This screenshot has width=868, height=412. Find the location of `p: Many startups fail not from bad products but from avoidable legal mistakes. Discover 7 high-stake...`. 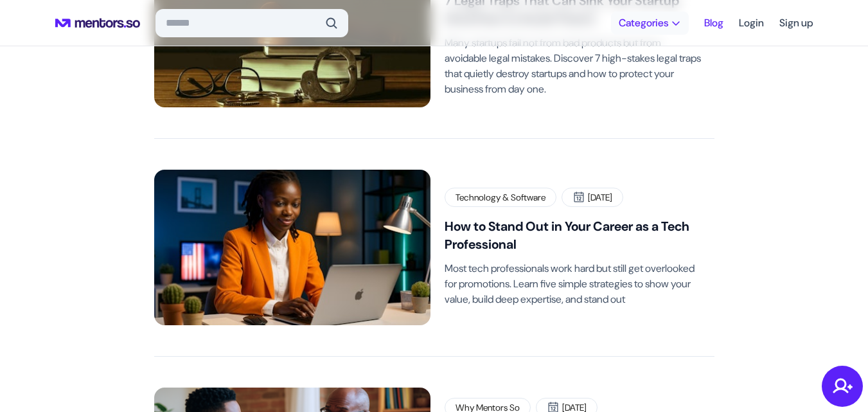

p: Many startups fail not from bad products but from avoidable legal mistakes. Discover 7 high-stake... is located at coordinates (574, 66).